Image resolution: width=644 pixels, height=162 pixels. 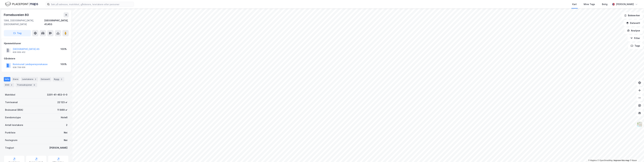 I want to click on div: Punktleie, so click(x=10, y=133).